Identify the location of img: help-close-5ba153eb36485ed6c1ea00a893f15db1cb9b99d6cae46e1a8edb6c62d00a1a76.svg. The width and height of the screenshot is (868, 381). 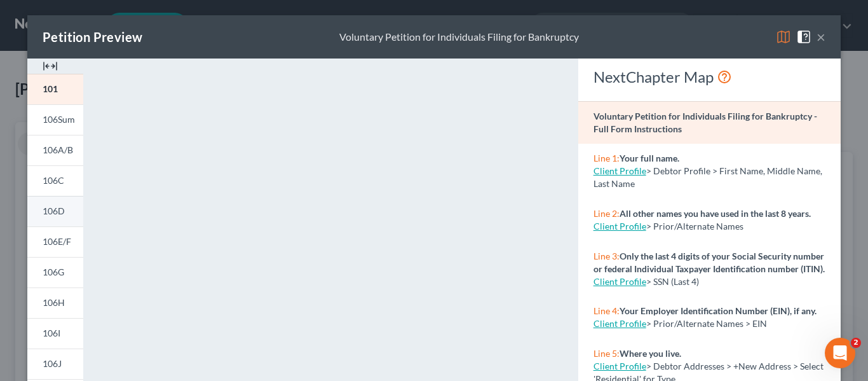
(804, 37).